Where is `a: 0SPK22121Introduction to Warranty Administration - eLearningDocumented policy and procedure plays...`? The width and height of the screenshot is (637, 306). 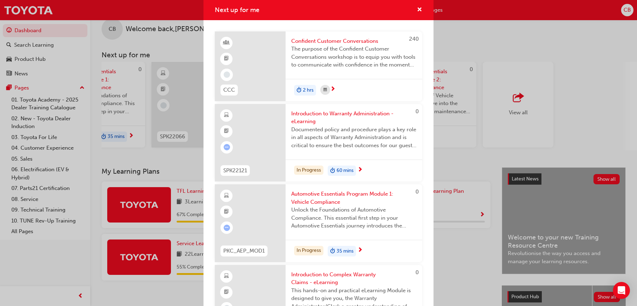
a: 0SPK22121Introduction to Warranty Administration - eLearningDocumented policy and procedure plays... is located at coordinates (319, 143).